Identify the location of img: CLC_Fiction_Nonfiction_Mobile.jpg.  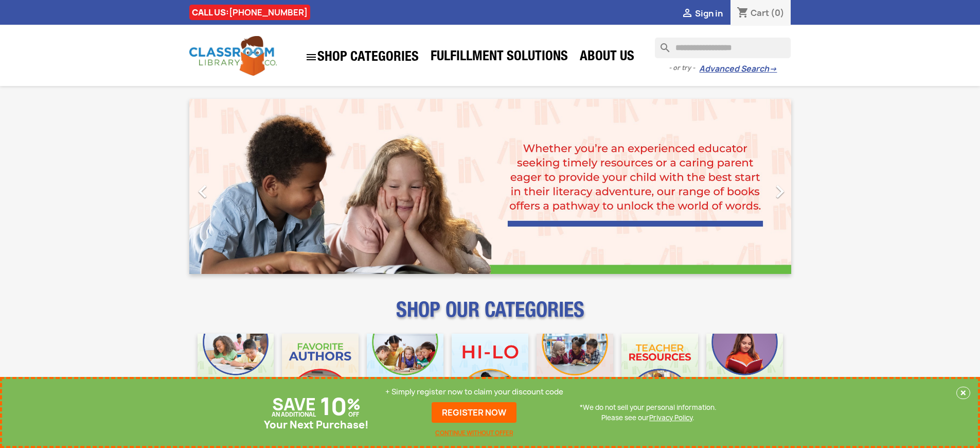
(574, 371).